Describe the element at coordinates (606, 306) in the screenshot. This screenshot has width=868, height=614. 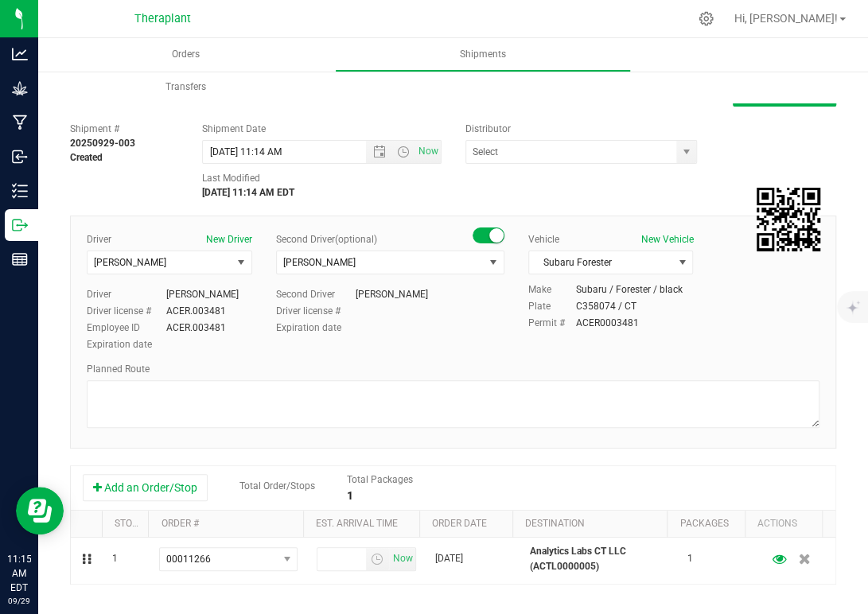
I see `div: C358074 / CT` at that location.